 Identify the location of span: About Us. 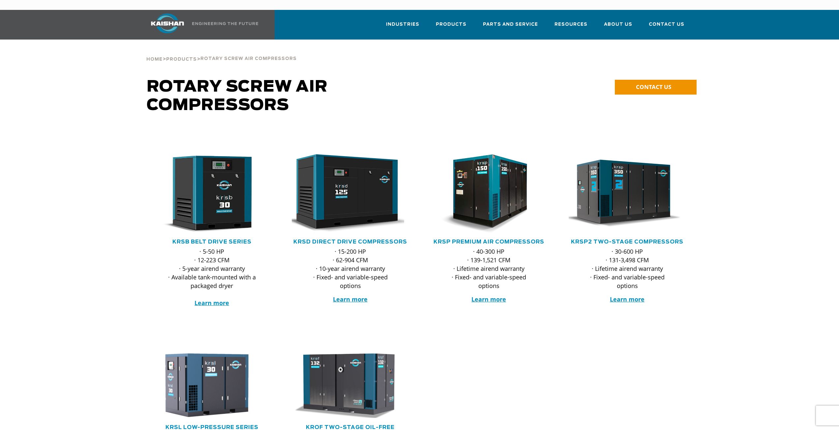
(618, 24).